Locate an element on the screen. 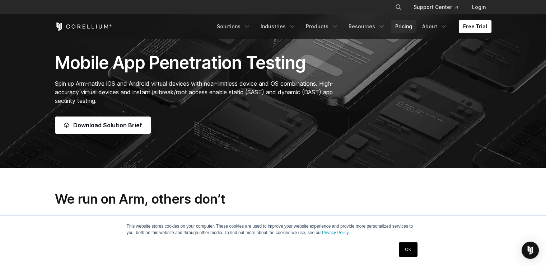  h1: Mobile App Penetration Testing is located at coordinates (198, 63).